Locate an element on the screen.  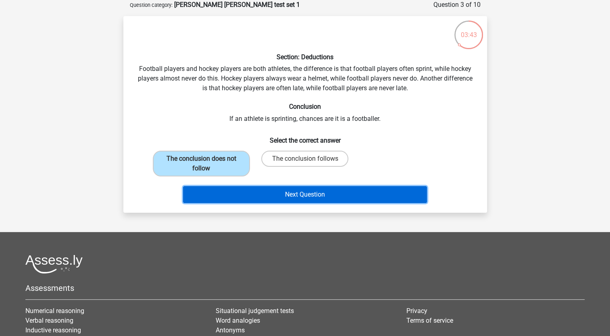
div: 03:43 is located at coordinates (469, 30).